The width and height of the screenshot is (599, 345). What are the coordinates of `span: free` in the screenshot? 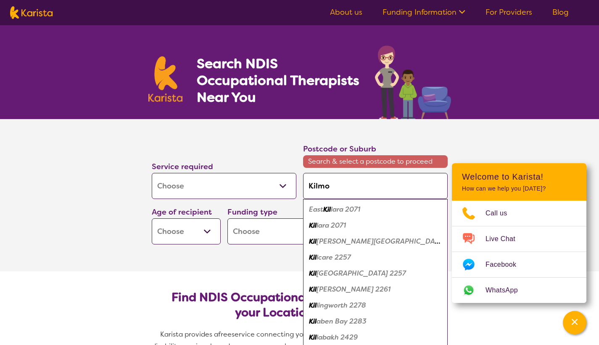 It's located at (225, 334).